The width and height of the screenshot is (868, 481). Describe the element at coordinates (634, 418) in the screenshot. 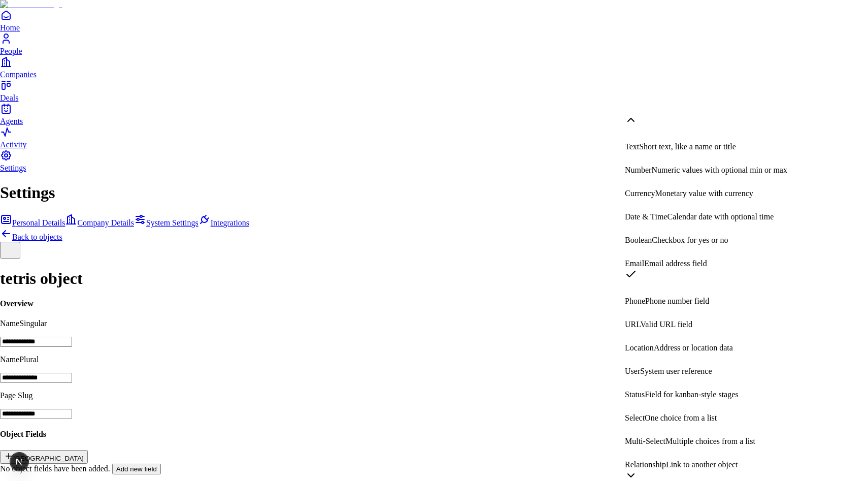

I see `span: Select` at that location.